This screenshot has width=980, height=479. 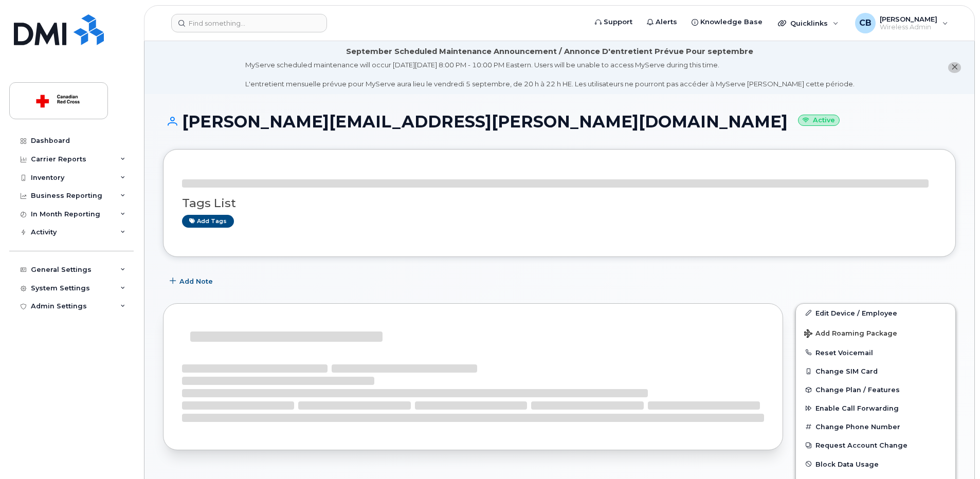 What do you see at coordinates (876, 445) in the screenshot?
I see `button: Request Account Change` at bounding box center [876, 445].